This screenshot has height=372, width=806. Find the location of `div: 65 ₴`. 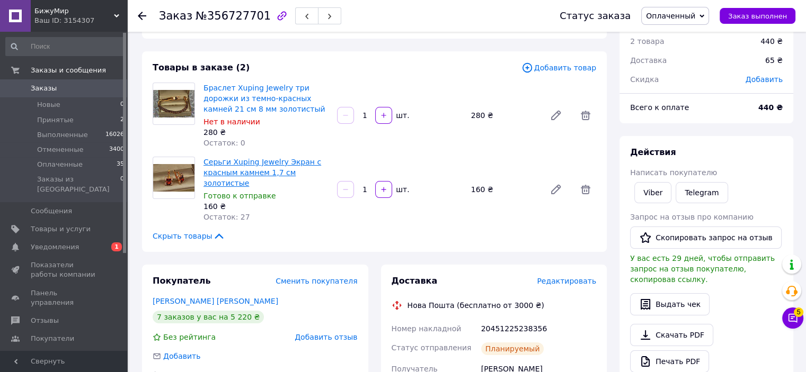

div: 65 ₴ is located at coordinates (774, 60).